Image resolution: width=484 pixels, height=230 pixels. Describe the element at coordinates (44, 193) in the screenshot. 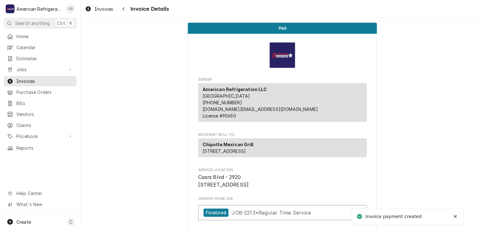

I see `span: Help Center` at that location.